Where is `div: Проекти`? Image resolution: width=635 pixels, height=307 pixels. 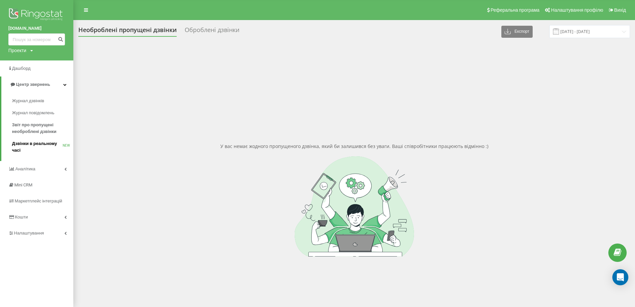
div: Проекти is located at coordinates (17, 50).